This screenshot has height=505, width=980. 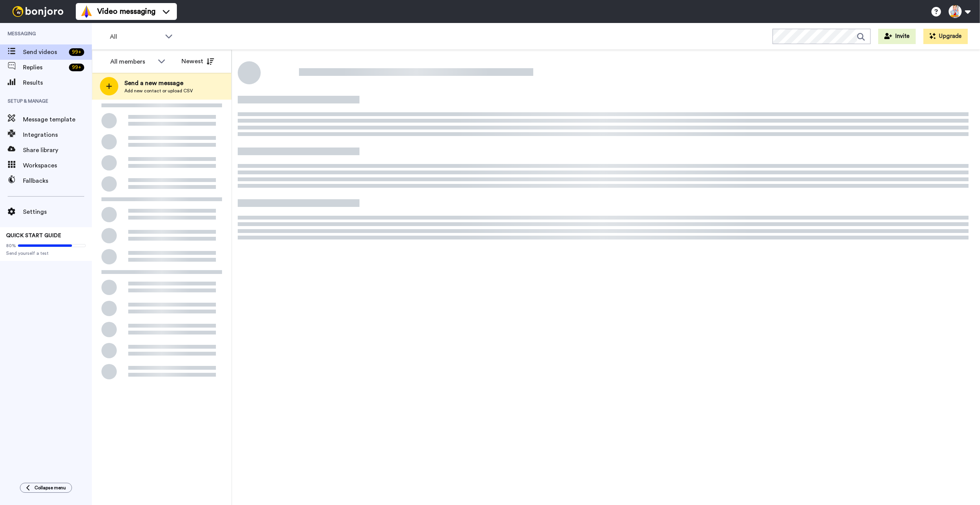 I want to click on span: Workspaces, so click(x=57, y=165).